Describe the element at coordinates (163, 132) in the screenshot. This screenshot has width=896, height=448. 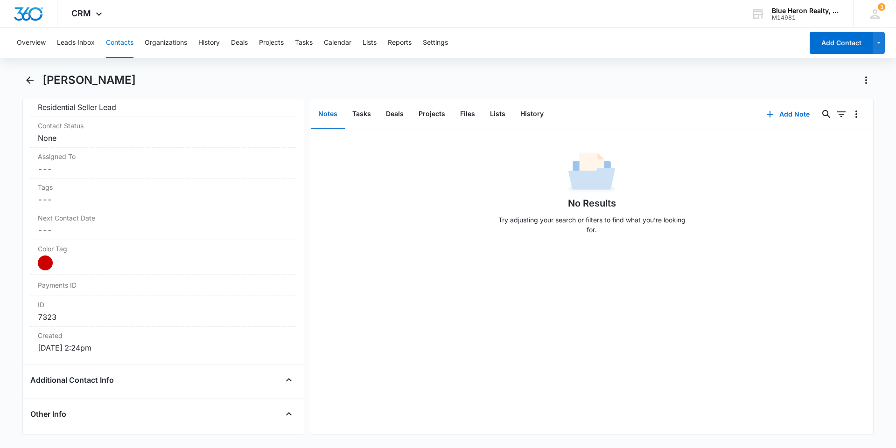
I see `div: Contact StatusNone` at that location.